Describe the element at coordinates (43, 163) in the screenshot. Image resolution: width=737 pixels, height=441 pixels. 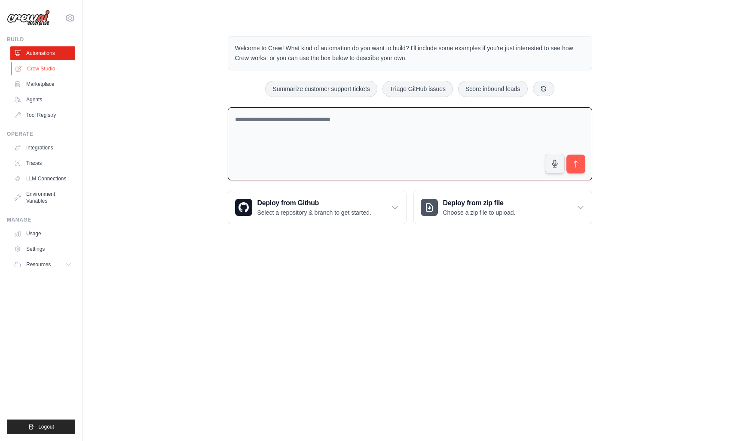
I see `a: Traces` at that location.